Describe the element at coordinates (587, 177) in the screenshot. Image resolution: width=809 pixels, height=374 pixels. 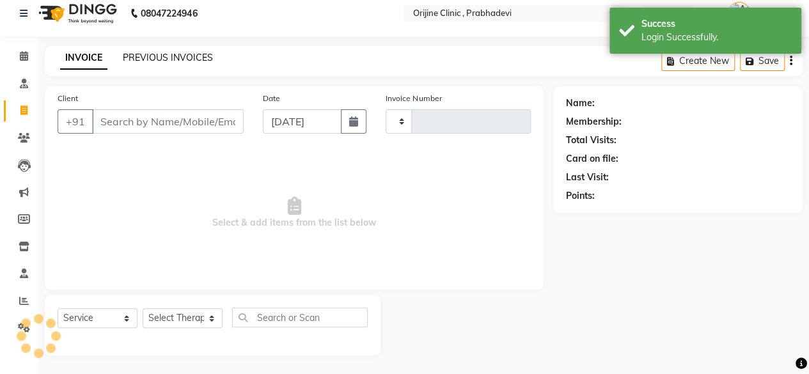
I see `div: Last Visit:` at that location.